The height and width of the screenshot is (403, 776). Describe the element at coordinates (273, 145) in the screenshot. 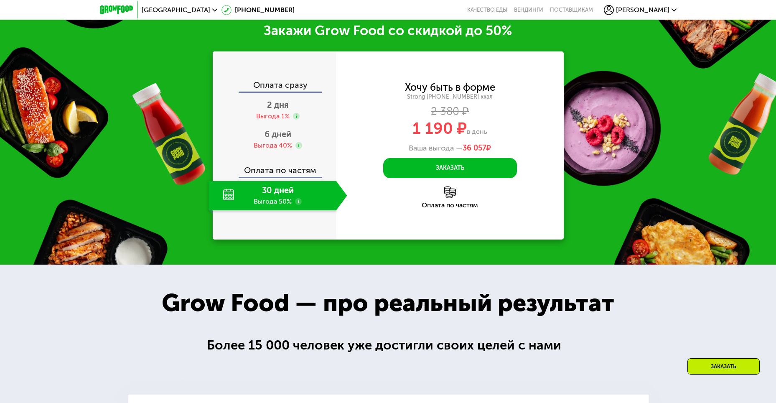

I see `div: Выгода 40%` at that location.